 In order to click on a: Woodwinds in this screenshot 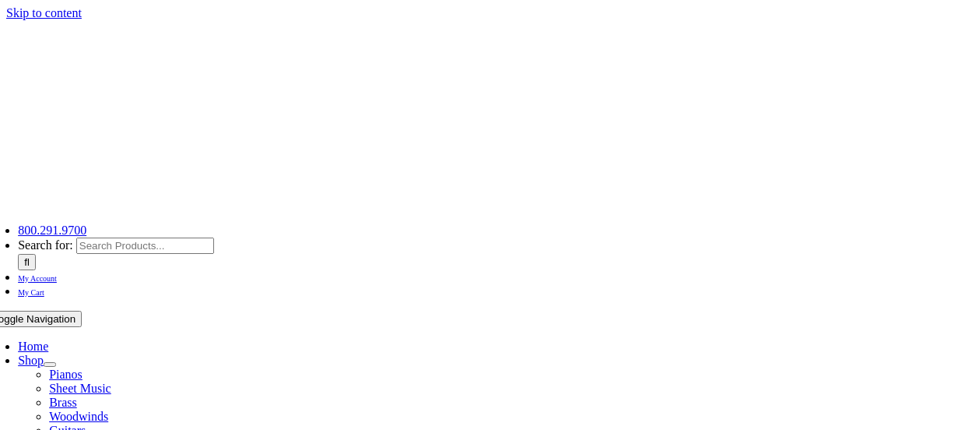, I will do `click(79, 416)`.